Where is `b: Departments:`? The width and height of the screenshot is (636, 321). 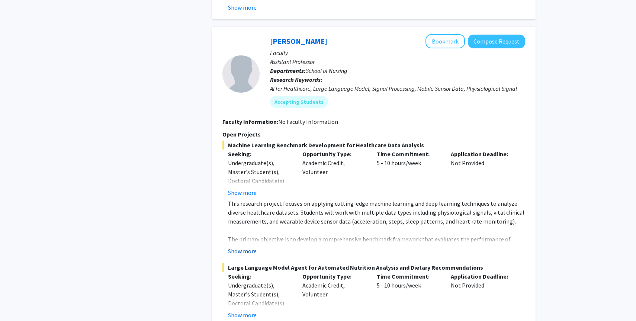 b: Departments: is located at coordinates (288, 71).